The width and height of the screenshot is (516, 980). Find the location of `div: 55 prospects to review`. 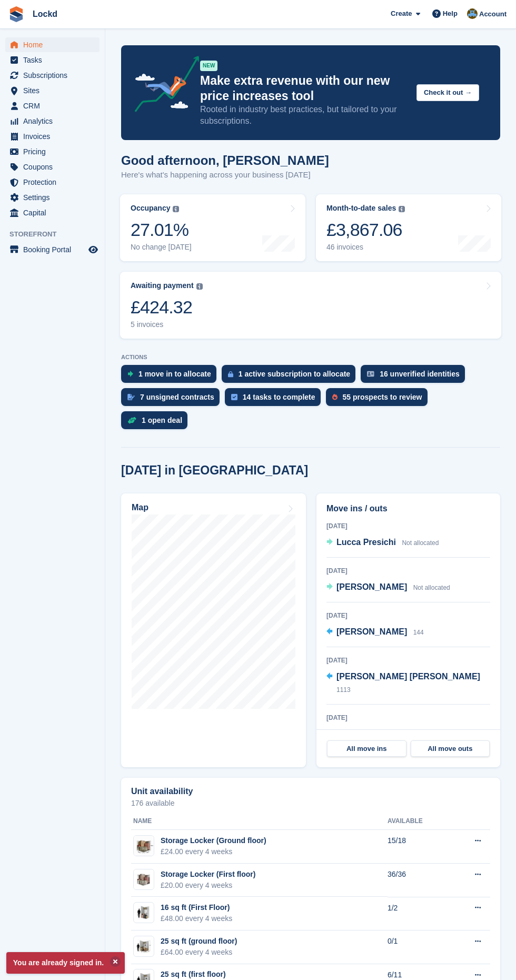

div: 55 prospects to review is located at coordinates (382, 397).